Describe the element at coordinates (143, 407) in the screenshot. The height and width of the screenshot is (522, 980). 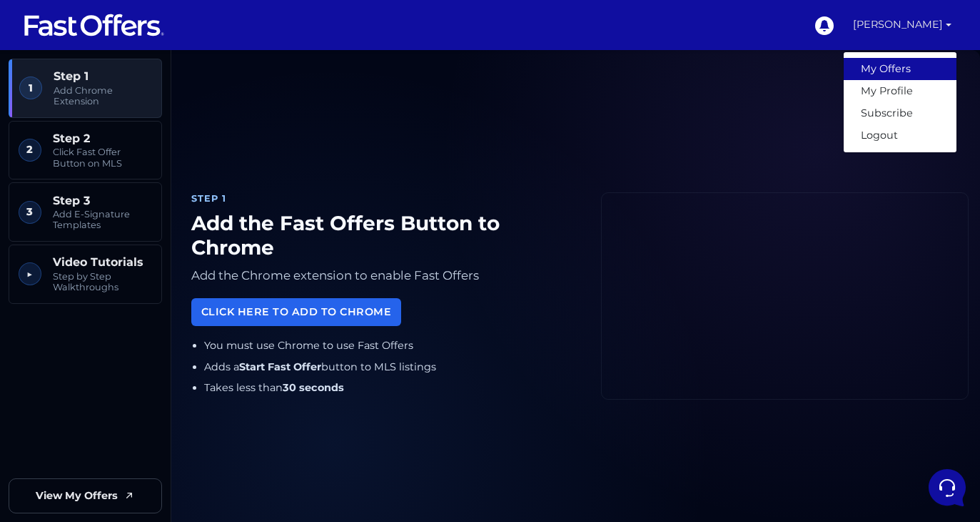
I see `button: Messages` at that location.